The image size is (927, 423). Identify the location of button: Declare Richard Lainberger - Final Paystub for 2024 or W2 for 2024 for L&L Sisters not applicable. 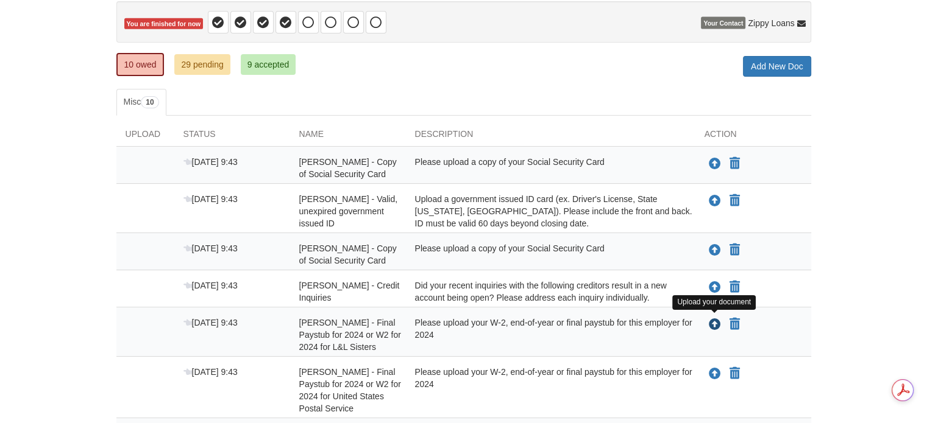
(734, 325).